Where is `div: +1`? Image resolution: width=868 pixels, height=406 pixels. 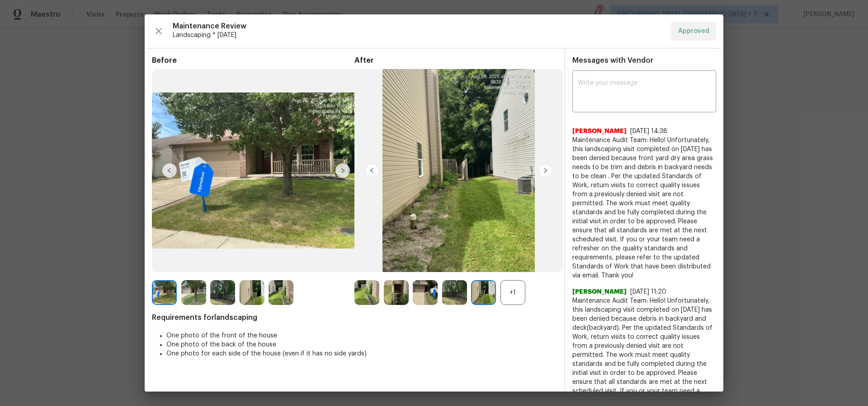 div: +1 is located at coordinates (513, 293).